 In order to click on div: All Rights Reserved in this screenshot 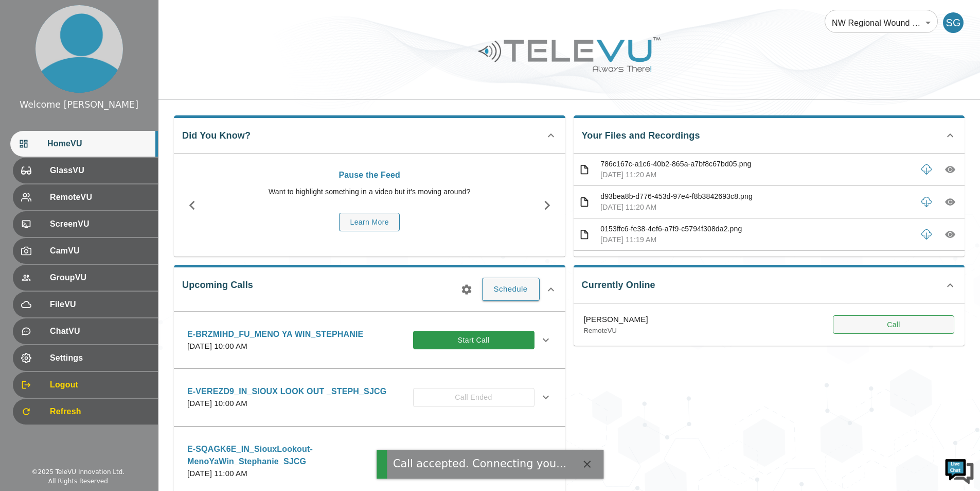, I will do `click(78, 481)`.